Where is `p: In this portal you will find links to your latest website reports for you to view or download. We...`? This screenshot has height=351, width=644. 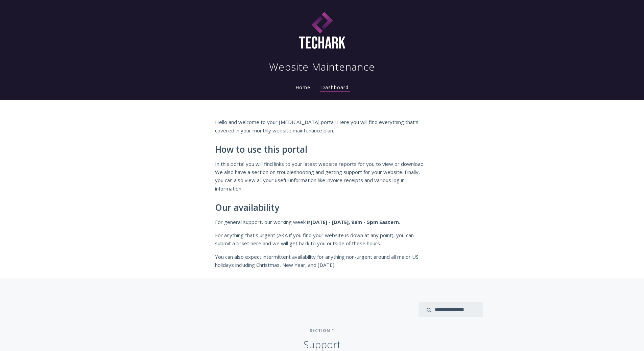
p: In this portal you will find links to your latest website reports for you to view or download. We... is located at coordinates (322, 176).